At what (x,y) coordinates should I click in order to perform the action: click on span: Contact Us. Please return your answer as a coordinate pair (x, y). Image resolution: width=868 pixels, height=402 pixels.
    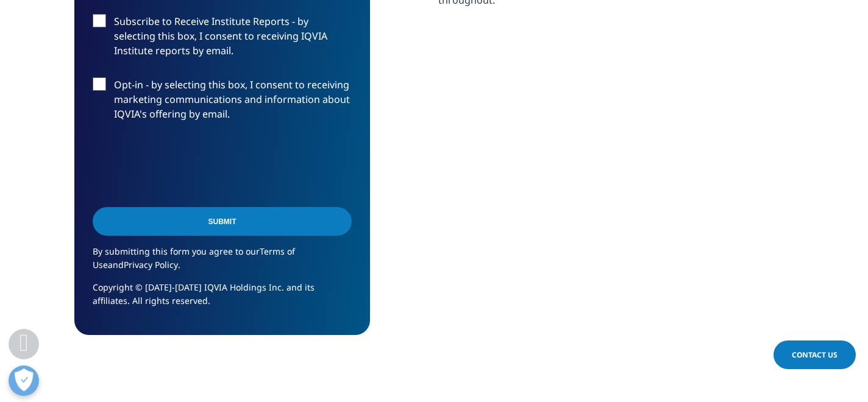
    Looking at the image, I should click on (814, 354).